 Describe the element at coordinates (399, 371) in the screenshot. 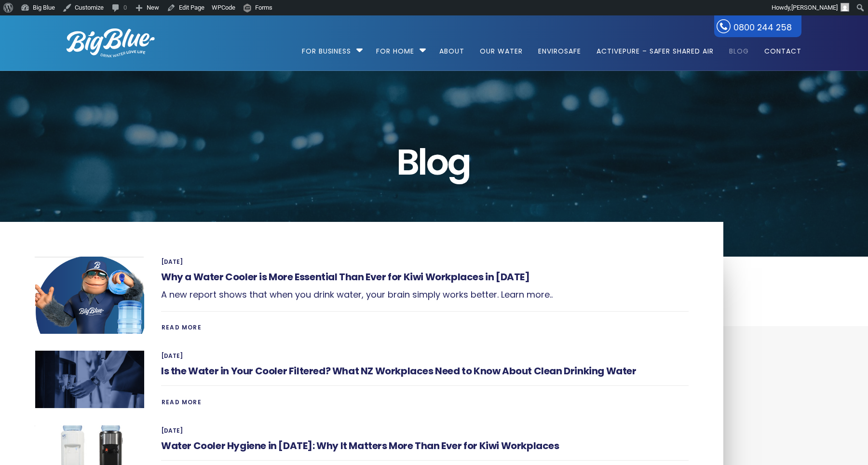

I see `a: Is the Water in Your Cooler Filtered? What NZ Workplaces Need to Know About Clean Drinking Water` at that location.